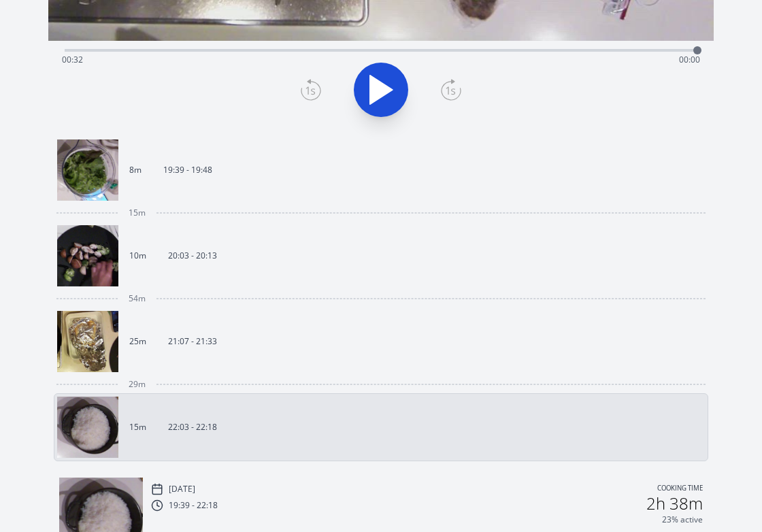  I want to click on img: 250825110414_thumb.jpeg, so click(88, 256).